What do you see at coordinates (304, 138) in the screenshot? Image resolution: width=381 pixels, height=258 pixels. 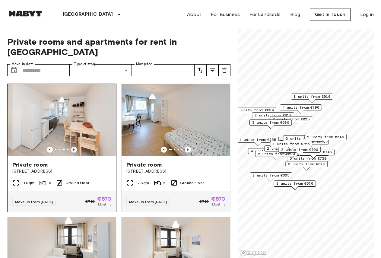 I see `span: 3 units from €800` at bounding box center [304, 138].